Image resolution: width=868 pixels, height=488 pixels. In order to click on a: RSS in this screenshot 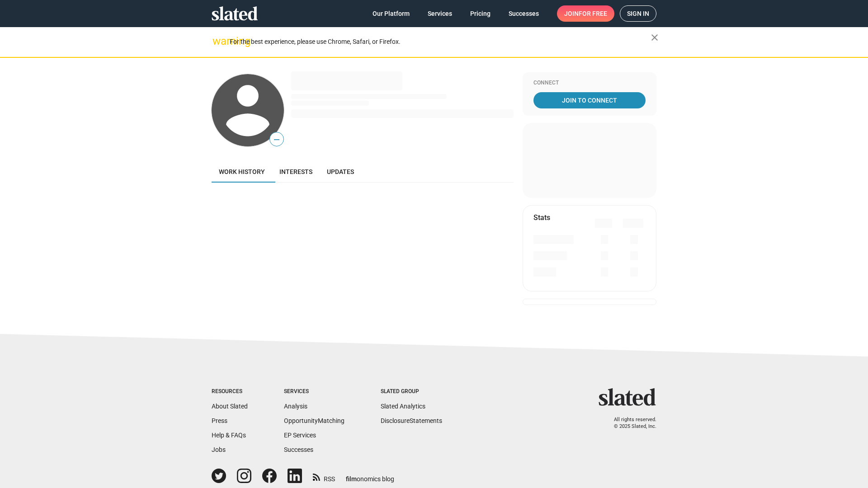, I will do `click(323, 477)`.